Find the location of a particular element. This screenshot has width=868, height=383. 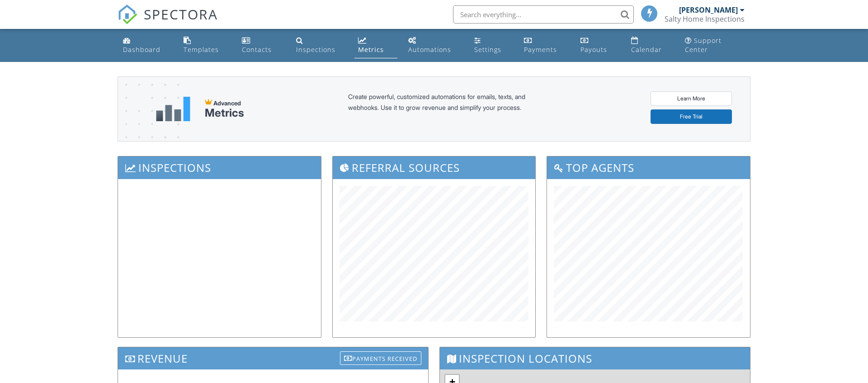

h3: Inspections is located at coordinates (220, 167).